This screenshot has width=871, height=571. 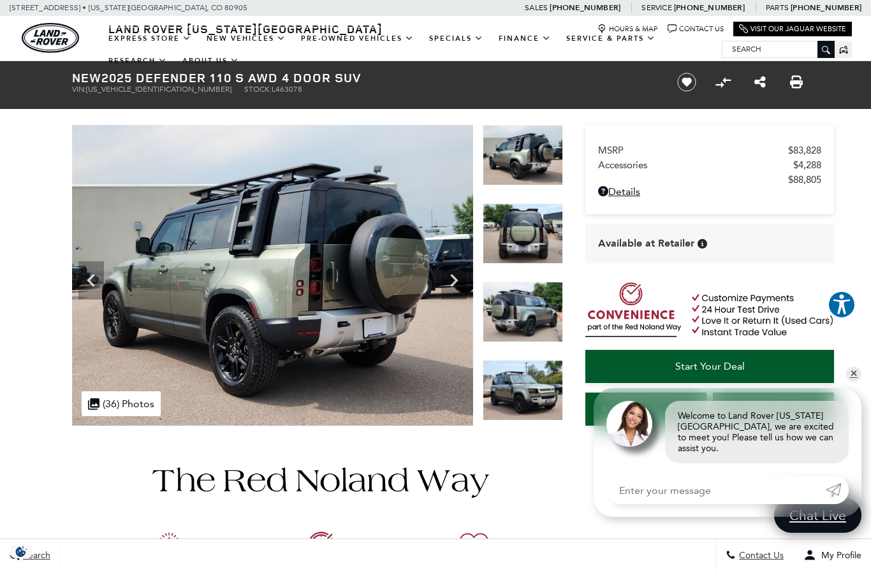 What do you see at coordinates (841, 305) in the screenshot?
I see `button: Explore your accessibility options` at bounding box center [841, 305].